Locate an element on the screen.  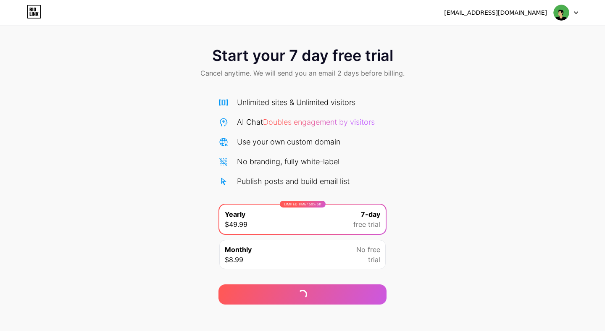
div: Use your own custom domain is located at coordinates (289, 142).